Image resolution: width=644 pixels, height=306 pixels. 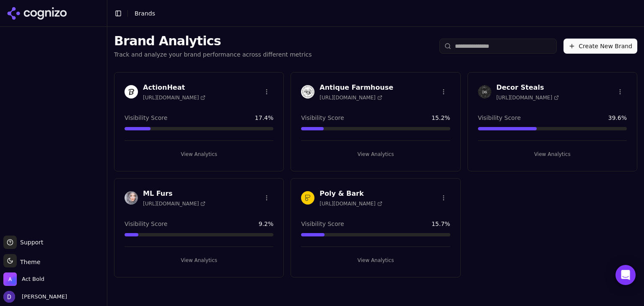 What do you see at coordinates (131, 198) in the screenshot?
I see `img: ML Furs` at bounding box center [131, 198].